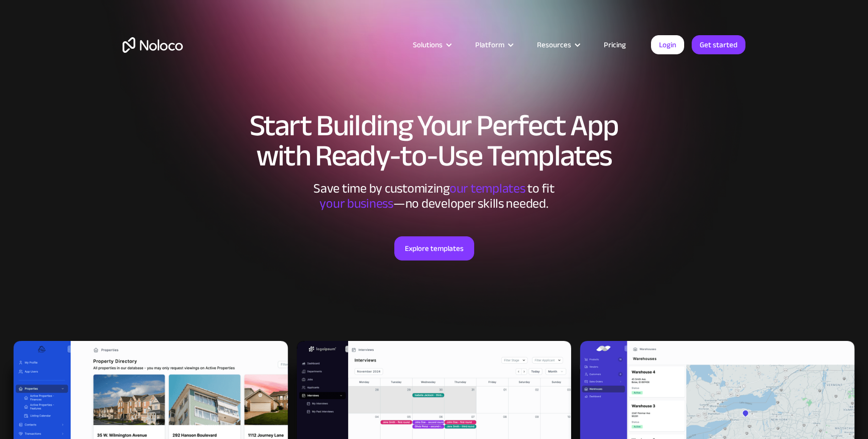 The image size is (868, 439). What do you see at coordinates (668, 44) in the screenshot?
I see `a: Login` at bounding box center [668, 44].